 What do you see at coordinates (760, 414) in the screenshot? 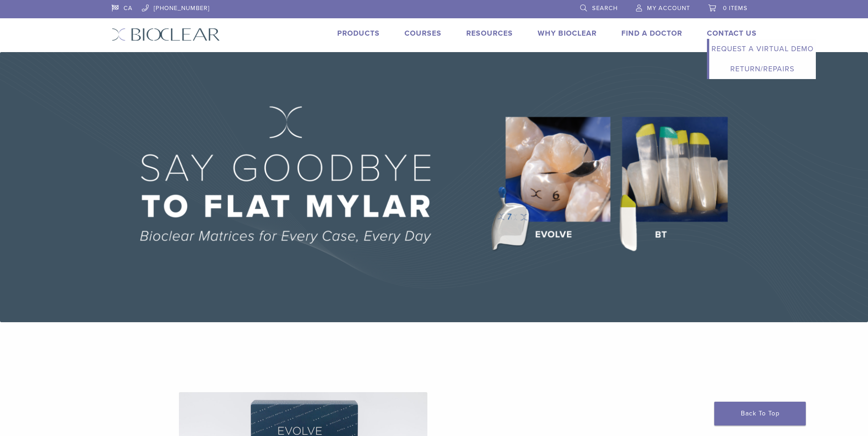
I see `a: Back To Top` at bounding box center [760, 414].